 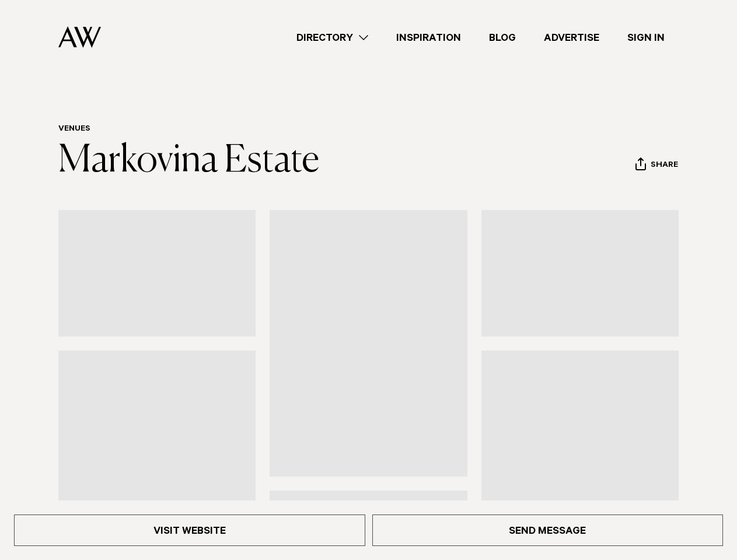 What do you see at coordinates (157, 273) in the screenshot?
I see `a: Wine barrels at Markovina Estate` at bounding box center [157, 273].